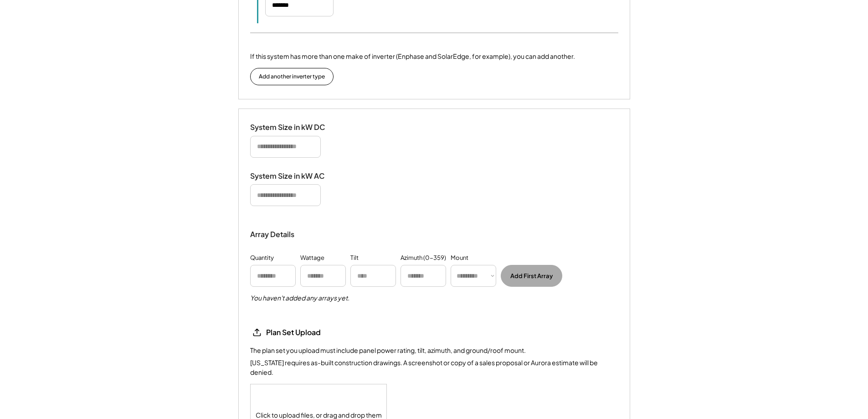  Describe the element at coordinates (388, 351) in the screenshot. I see `div: The plan set you upload must include panel power rating, tilt, azimuth, and ground/roof mount.` at that location.